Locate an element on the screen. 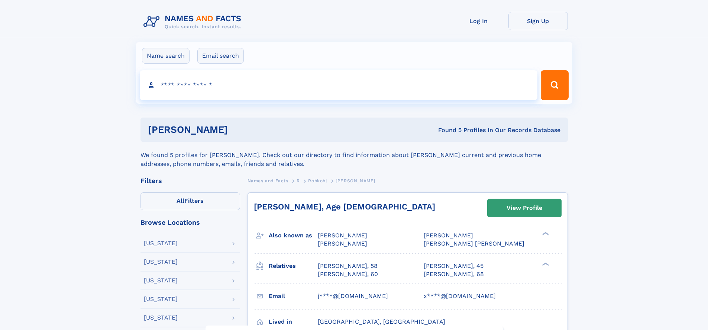  a: Names and Facts is located at coordinates (268, 180).